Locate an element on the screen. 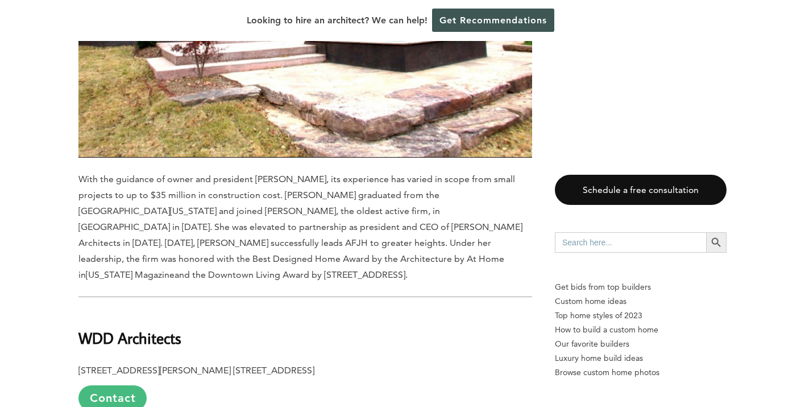 This screenshot has height=407, width=805. a: Our favorite builders is located at coordinates (641, 343).